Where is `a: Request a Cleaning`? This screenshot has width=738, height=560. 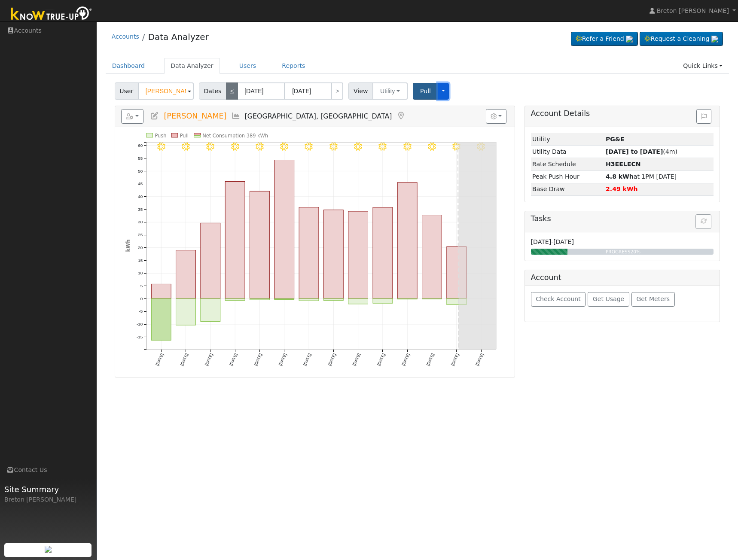 a: Request a Cleaning is located at coordinates (682, 39).